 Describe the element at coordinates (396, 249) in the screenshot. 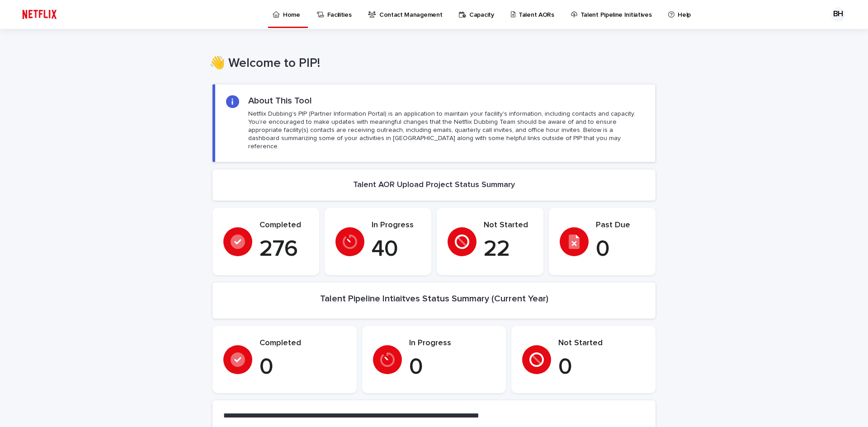

I see `p: 40` at that location.